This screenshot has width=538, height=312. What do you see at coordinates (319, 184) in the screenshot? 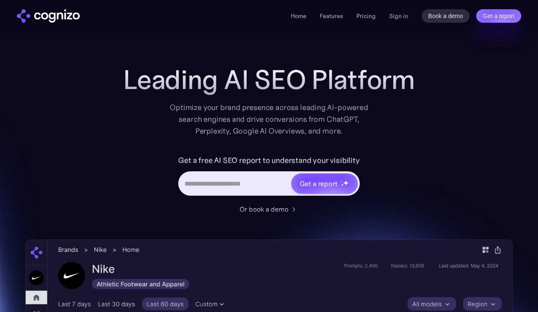
I see `div: Get a report` at bounding box center [319, 184].